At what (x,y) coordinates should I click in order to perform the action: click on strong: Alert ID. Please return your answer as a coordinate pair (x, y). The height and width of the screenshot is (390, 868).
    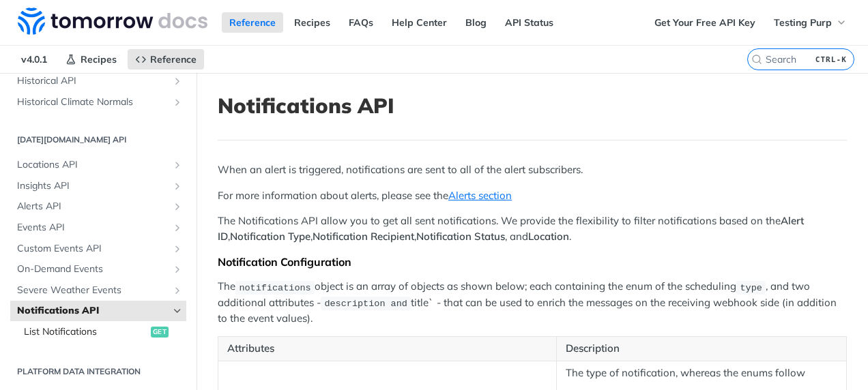
    Looking at the image, I should click on (510, 229).